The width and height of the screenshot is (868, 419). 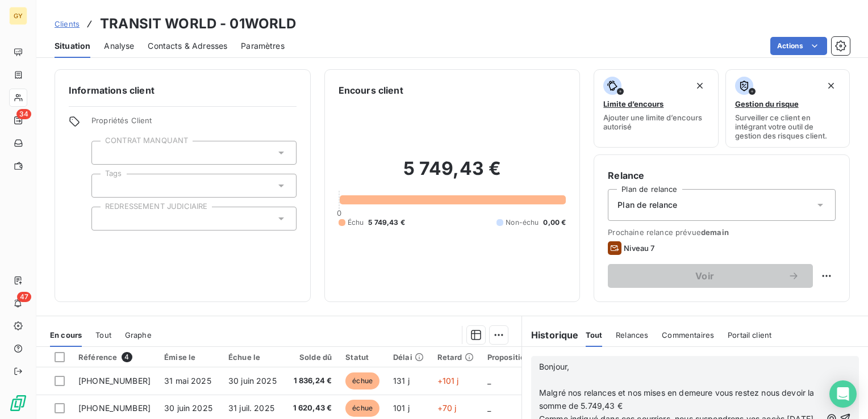 What do you see at coordinates (339, 212) in the screenshot?
I see `span: 0` at bounding box center [339, 212].